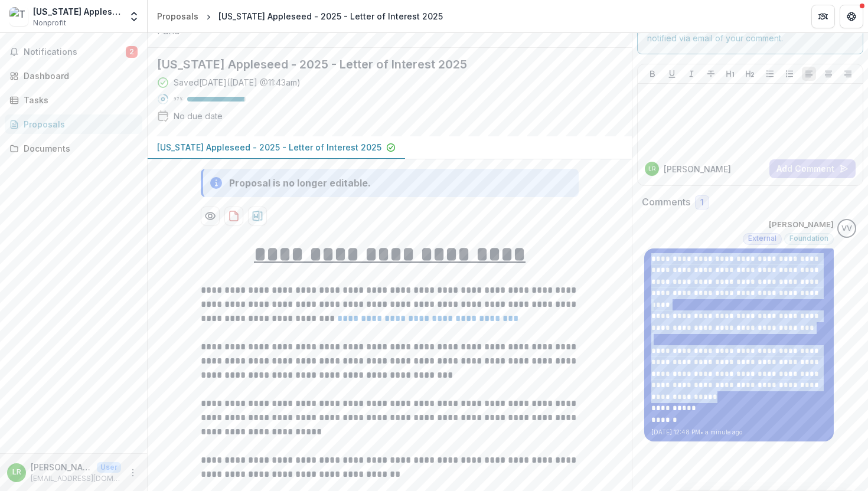 This screenshot has height=491, width=868. Describe the element at coordinates (672, 74) in the screenshot. I see `button: Underline` at that location.